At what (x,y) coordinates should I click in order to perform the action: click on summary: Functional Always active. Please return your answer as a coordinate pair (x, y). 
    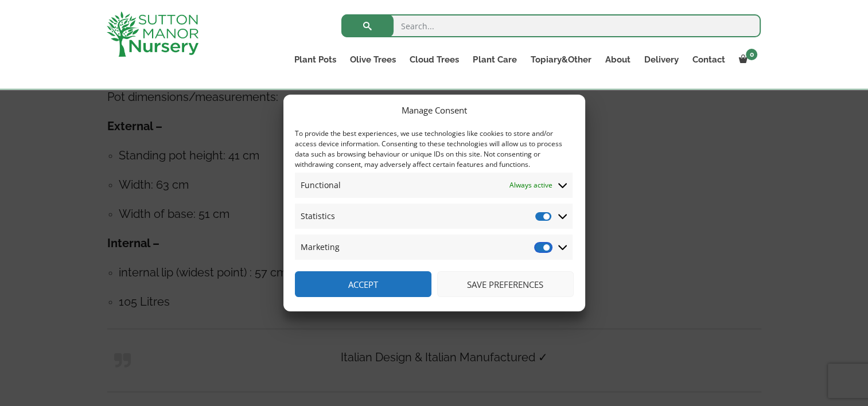
    Looking at the image, I should click on (434, 185).